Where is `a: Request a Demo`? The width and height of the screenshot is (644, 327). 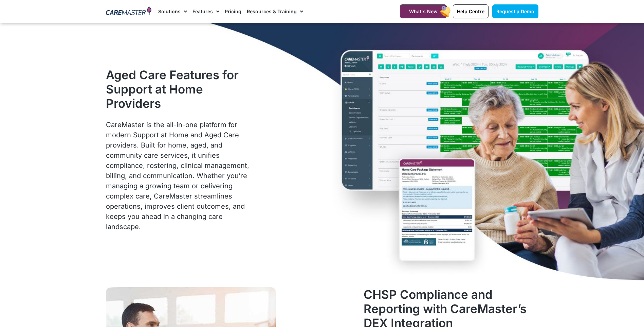 a: Request a Demo is located at coordinates (516, 12).